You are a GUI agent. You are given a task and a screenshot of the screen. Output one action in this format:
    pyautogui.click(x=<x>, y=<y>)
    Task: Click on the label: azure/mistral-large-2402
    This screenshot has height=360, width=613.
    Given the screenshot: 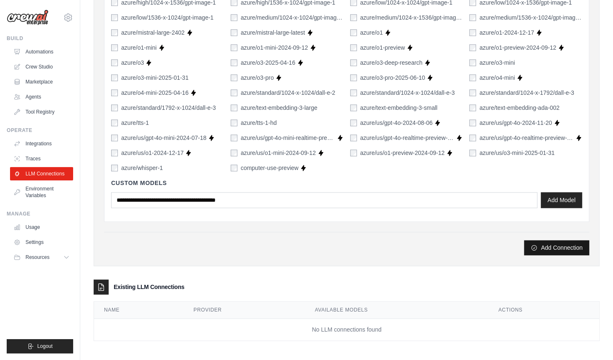 What is the action you would take?
    pyautogui.click(x=153, y=33)
    